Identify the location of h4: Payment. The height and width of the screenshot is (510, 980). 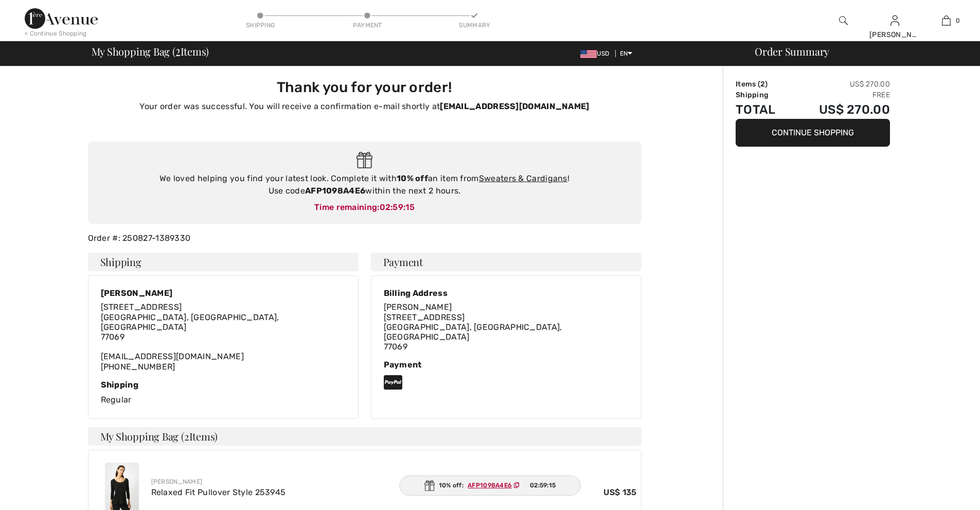
(506, 262).